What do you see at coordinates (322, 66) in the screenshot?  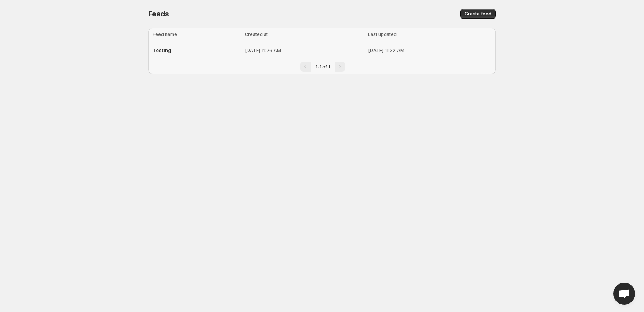 I see `nav: Pagination` at bounding box center [322, 66].